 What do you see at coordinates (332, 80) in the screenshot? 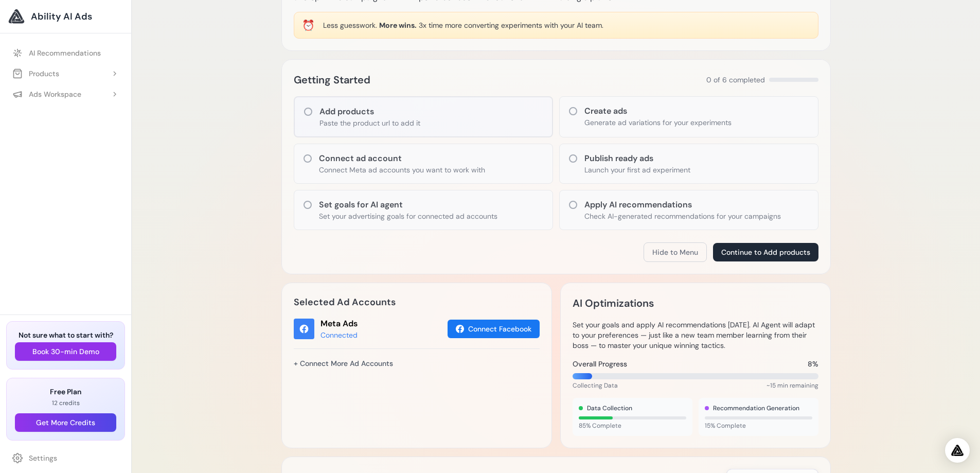
I see `h2: Getting Started` at bounding box center [332, 80].